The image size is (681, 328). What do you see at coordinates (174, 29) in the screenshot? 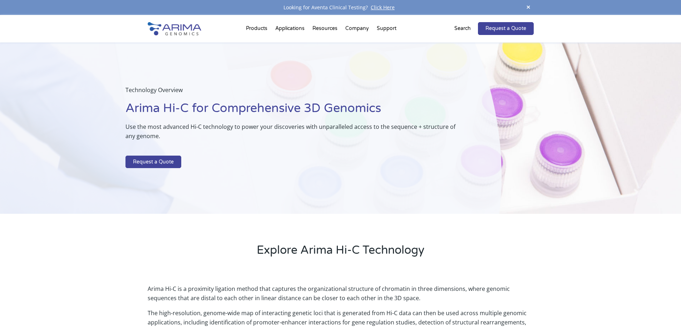
I see `img: Arima-Genomics-logo` at bounding box center [174, 29].